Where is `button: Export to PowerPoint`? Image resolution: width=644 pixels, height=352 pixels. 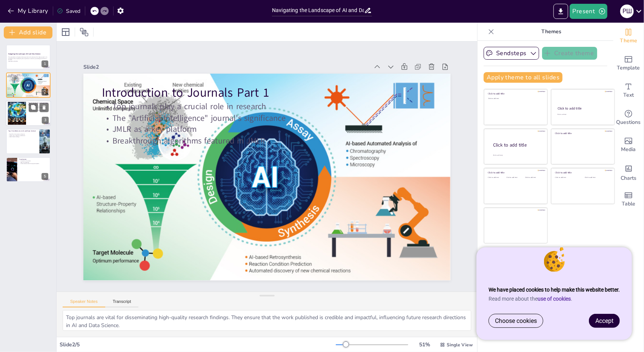 button: Export to PowerPoint is located at coordinates (561, 11).